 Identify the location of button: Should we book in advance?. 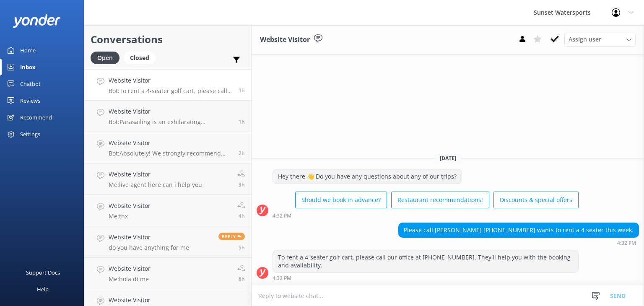
(341, 200).